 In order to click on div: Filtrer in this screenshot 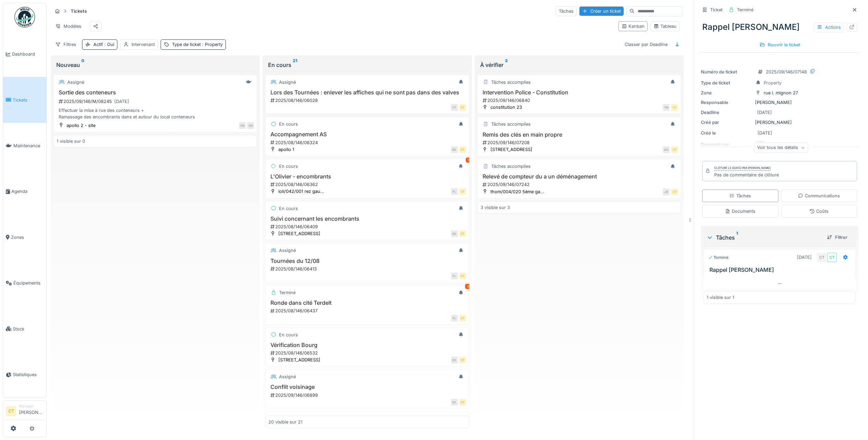, I will do `click(837, 237)`.